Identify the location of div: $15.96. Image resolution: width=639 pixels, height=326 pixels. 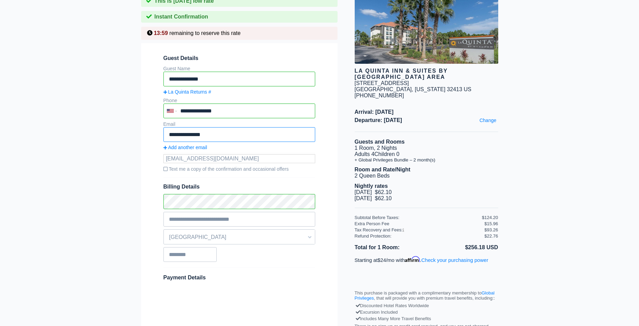
(491, 224).